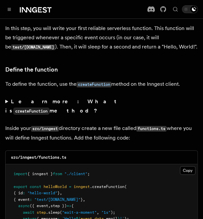  What do you see at coordinates (187, 170) in the screenshot?
I see `button: Copy` at bounding box center [187, 170].